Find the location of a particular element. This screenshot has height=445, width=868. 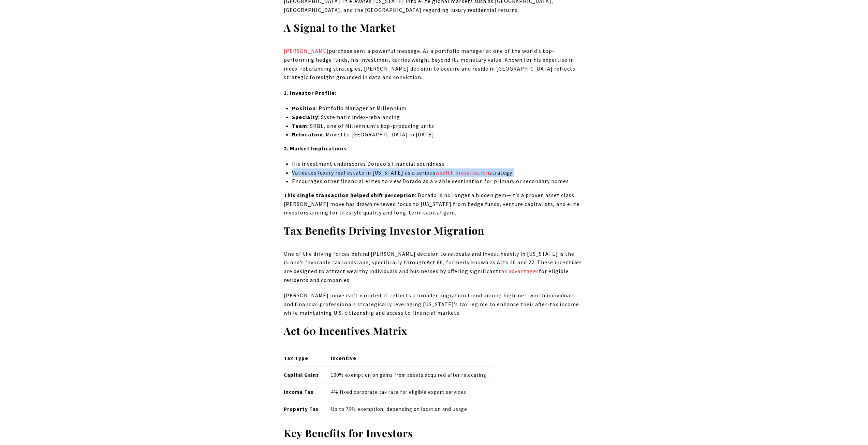

strong: This single transaction helped shift perception is located at coordinates (349, 195).